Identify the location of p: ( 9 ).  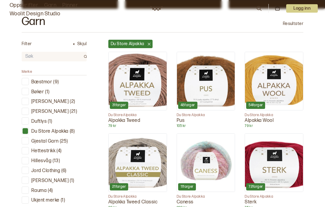
(56, 82).